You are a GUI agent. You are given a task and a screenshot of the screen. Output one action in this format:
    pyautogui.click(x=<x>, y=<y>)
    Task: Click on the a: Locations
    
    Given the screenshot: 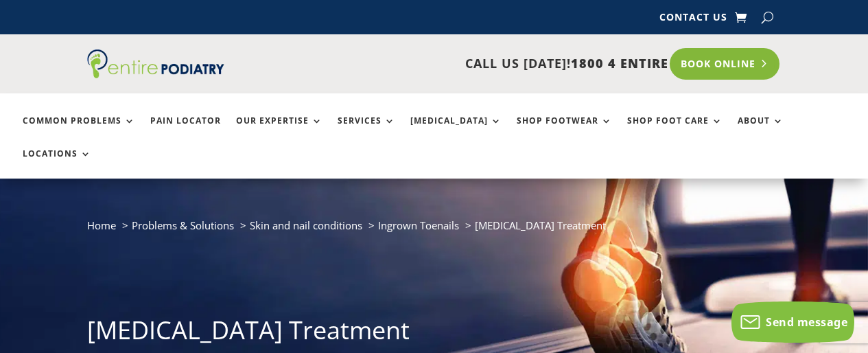 What is the action you would take?
    pyautogui.click(x=57, y=164)
    